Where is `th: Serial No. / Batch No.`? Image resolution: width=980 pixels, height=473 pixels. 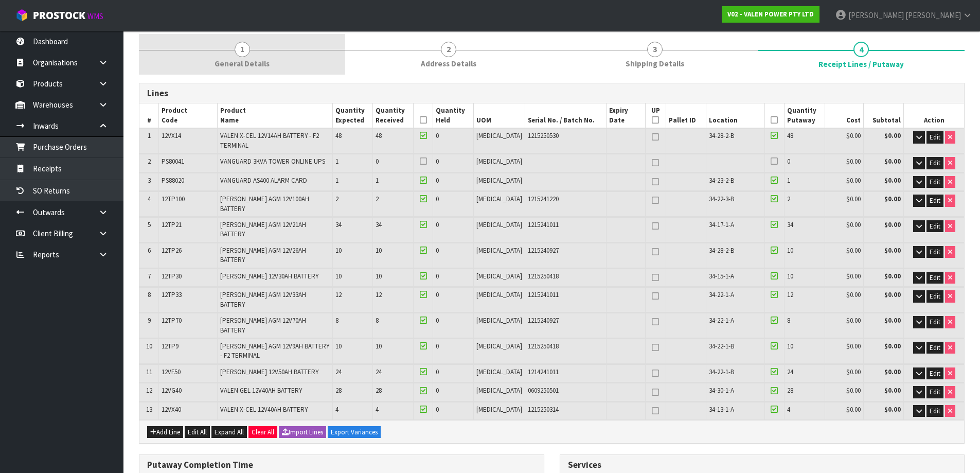
th: Serial No. / Batch No. is located at coordinates (565, 115).